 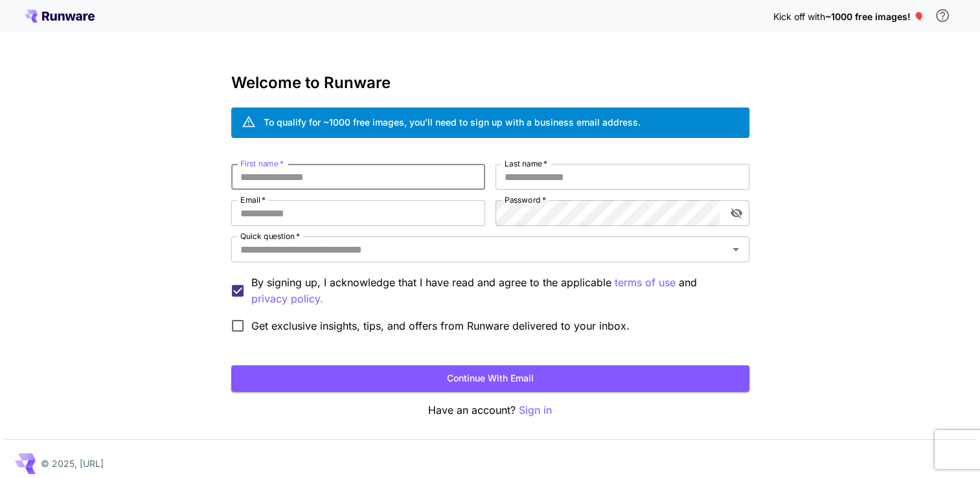 I want to click on label: Quick question, so click(x=270, y=235).